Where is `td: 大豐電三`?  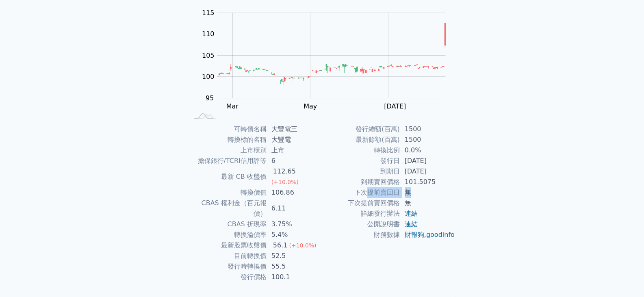 td: 大豐電三 is located at coordinates (294, 129).